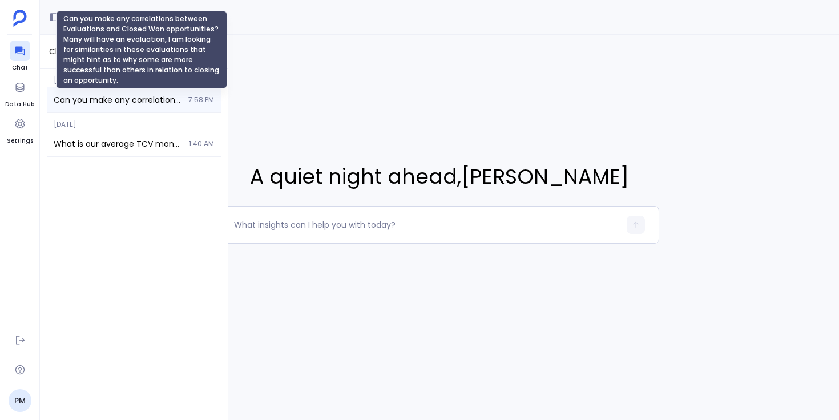  What do you see at coordinates (20, 57) in the screenshot?
I see `a: Chat` at bounding box center [20, 57].